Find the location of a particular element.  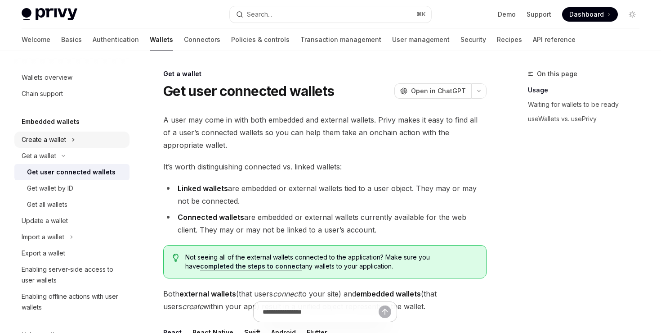

a: Chain support is located at coordinates (72, 94).